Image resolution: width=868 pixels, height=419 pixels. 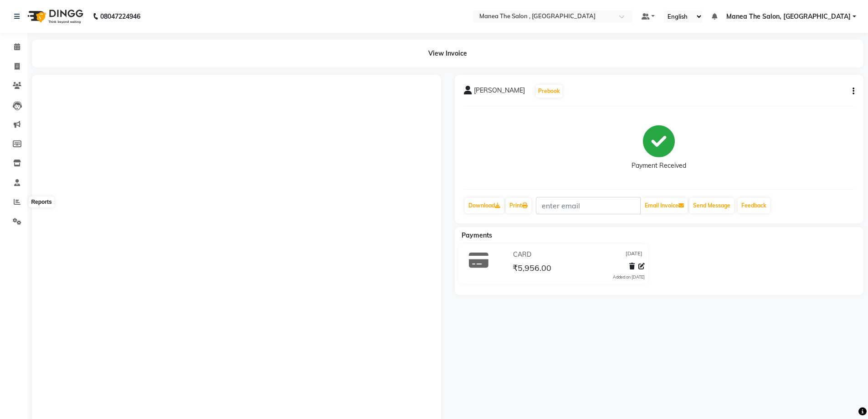 I want to click on a: Feedback, so click(x=753, y=206).